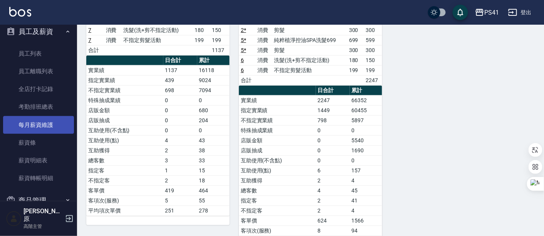 The image size is (544, 236). What do you see at coordinates (213, 210) in the screenshot?
I see `td: 278` at bounding box center [213, 210].